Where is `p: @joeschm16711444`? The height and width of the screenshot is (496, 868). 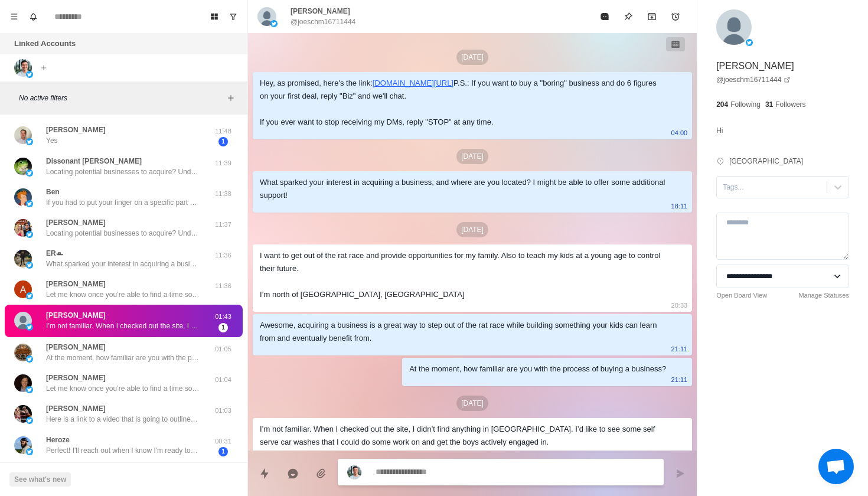
p: @joeschm16711444 is located at coordinates (323, 22).